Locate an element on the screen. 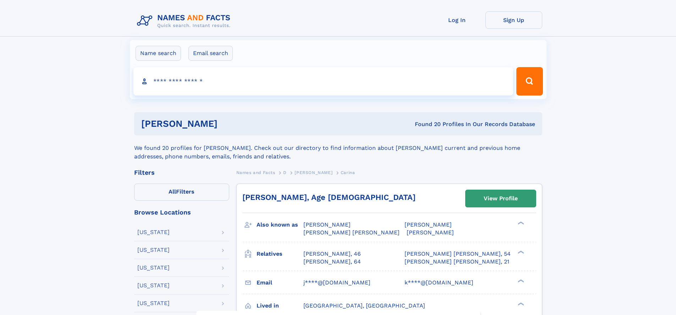 This screenshot has width=676, height=315. span: Carina is located at coordinates (348, 173).